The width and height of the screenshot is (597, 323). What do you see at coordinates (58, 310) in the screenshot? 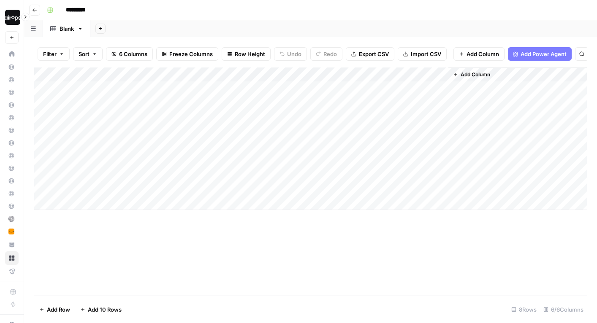
I see `span: Add Row` at bounding box center [58, 310].